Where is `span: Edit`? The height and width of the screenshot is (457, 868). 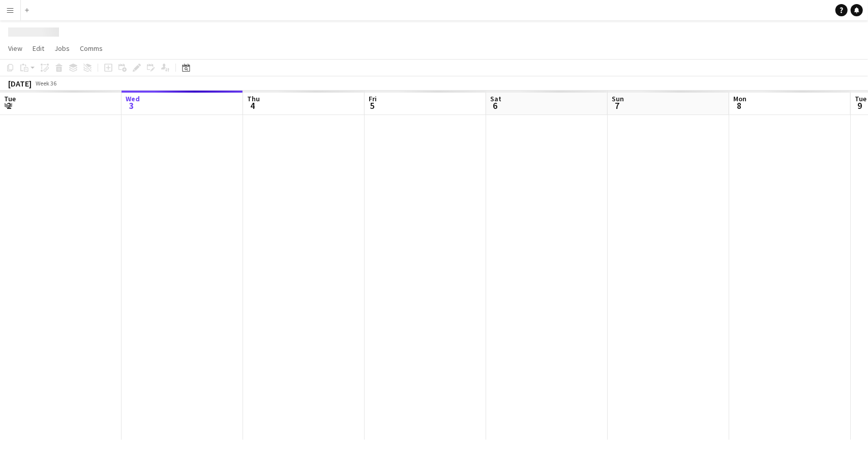
span: Edit is located at coordinates (38, 48).